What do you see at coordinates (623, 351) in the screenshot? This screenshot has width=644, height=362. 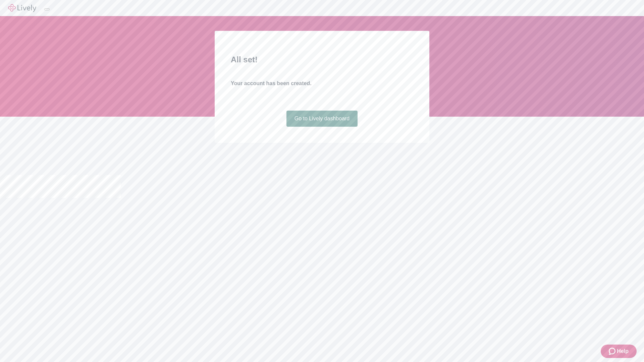 I see `span: Help` at bounding box center [623, 351].